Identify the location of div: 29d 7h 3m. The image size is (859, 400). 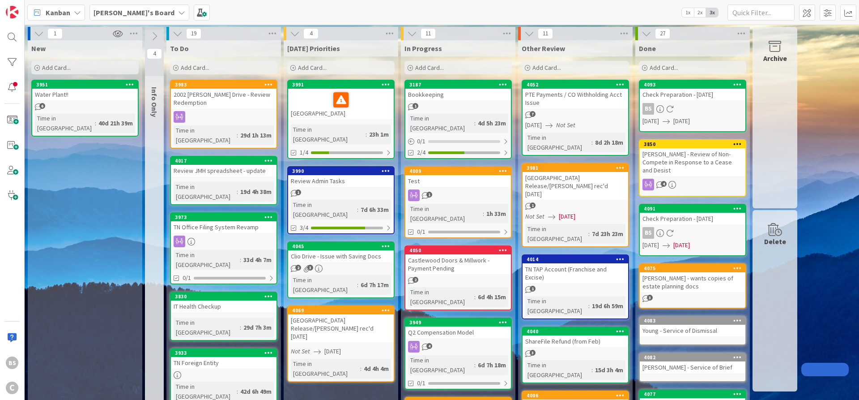
(257, 327).